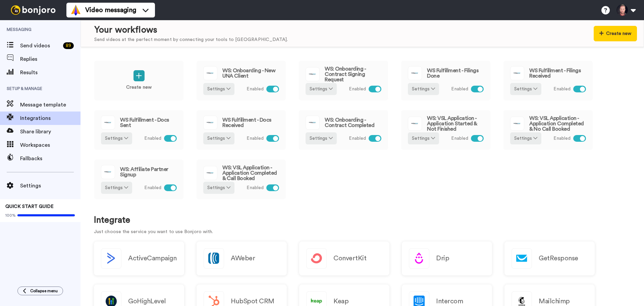  Describe the element at coordinates (344, 258) in the screenshot. I see `a: ConvertKit` at that location.